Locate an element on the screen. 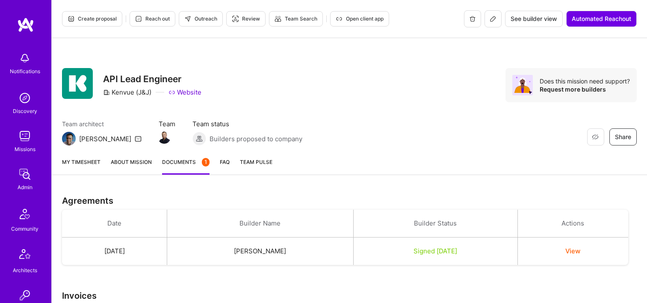 The height and width of the screenshot is (303, 647). div: Request more builders is located at coordinates (585, 89).